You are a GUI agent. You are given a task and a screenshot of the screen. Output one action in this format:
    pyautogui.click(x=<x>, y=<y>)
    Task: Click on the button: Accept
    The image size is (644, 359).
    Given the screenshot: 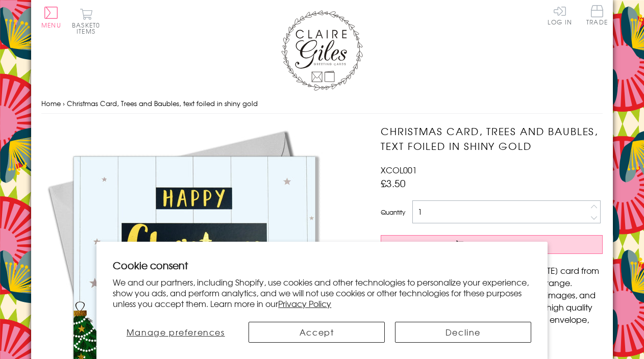 What is the action you would take?
    pyautogui.click(x=316, y=332)
    